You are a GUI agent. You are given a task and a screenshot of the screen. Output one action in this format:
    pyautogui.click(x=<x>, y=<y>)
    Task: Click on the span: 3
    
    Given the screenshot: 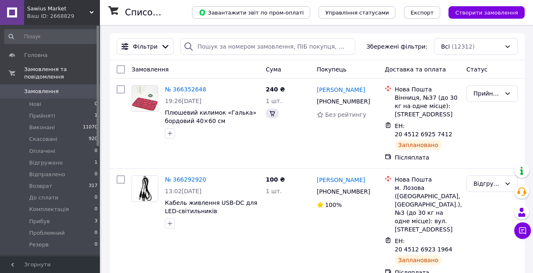 What is the action you would take?
    pyautogui.click(x=96, y=222)
    